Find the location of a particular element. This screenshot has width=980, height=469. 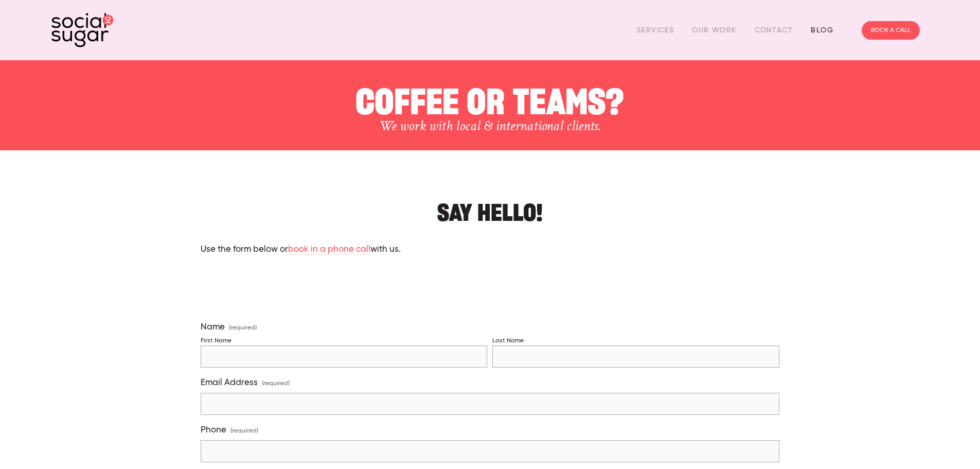

p: Use the form below or with us. is located at coordinates (490, 250).